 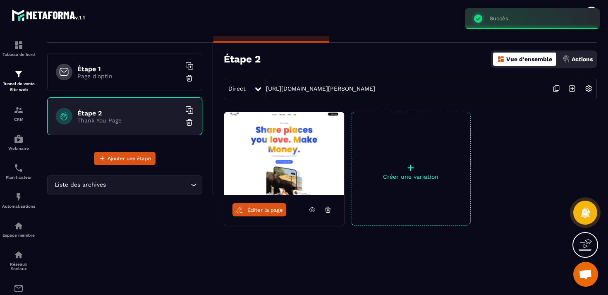 I want to click on p: Webinaire, so click(x=19, y=148).